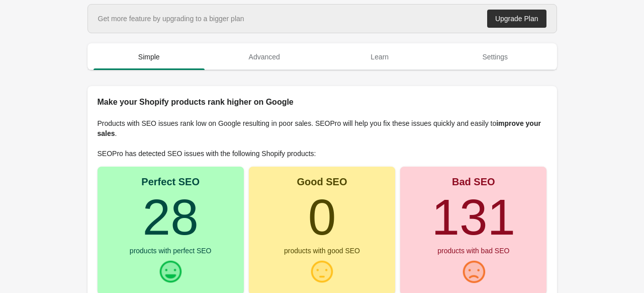  Describe the element at coordinates (517, 18) in the screenshot. I see `div: Upgrade Plan` at that location.